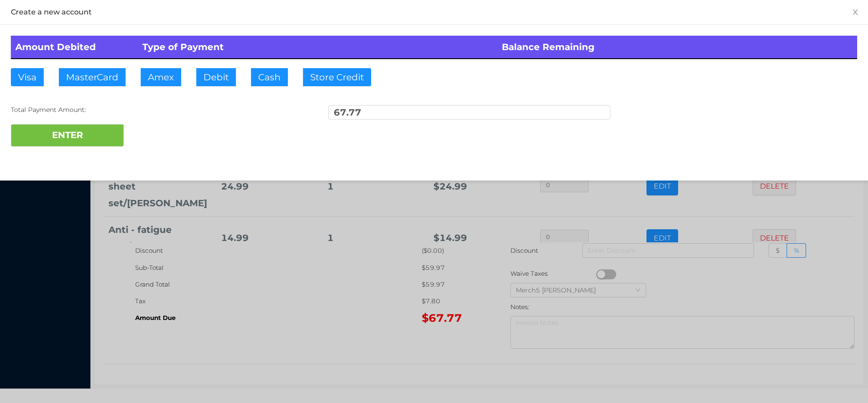 This screenshot has height=403, width=868. Describe the element at coordinates (336, 77) in the screenshot. I see `button: Store Credit` at that location.